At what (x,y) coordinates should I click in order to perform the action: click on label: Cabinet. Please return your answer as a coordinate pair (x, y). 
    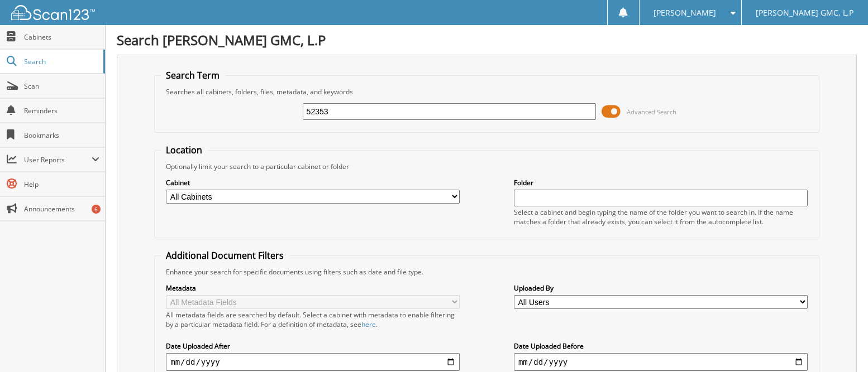
    Looking at the image, I should click on (313, 182).